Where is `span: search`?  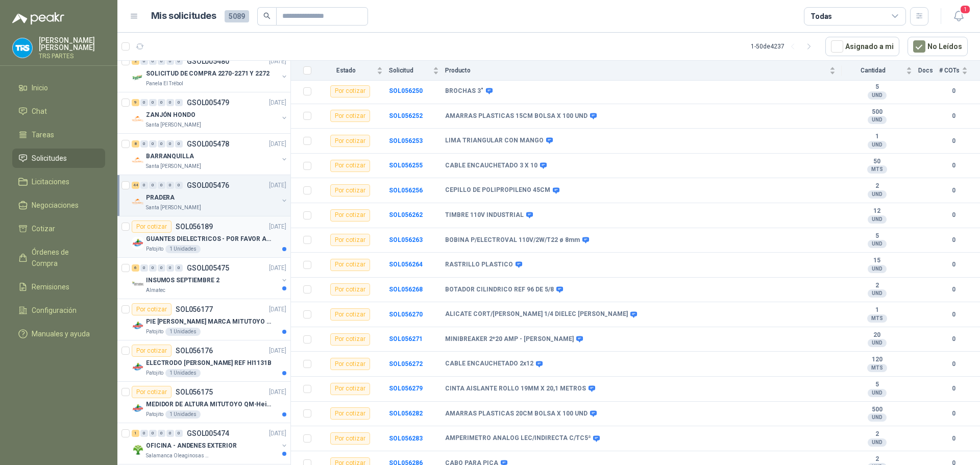
span: search is located at coordinates (267, 16).